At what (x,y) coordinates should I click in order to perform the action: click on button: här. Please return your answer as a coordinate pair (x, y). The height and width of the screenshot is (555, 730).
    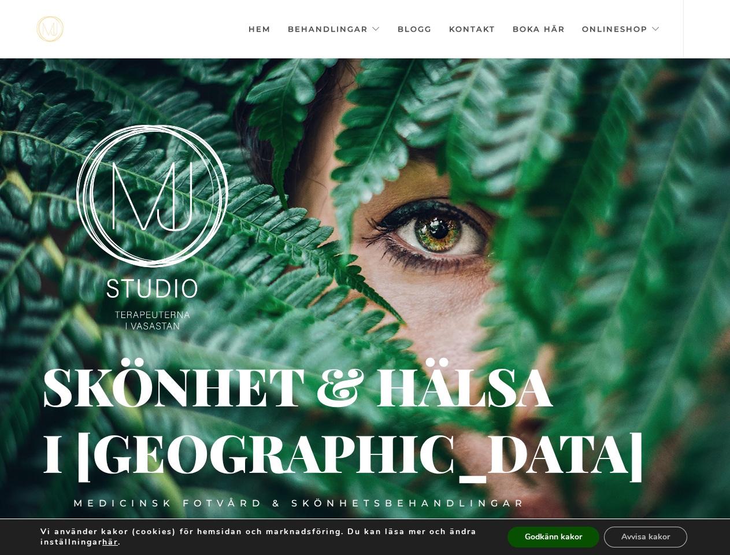
    Looking at the image, I should click on (110, 542).